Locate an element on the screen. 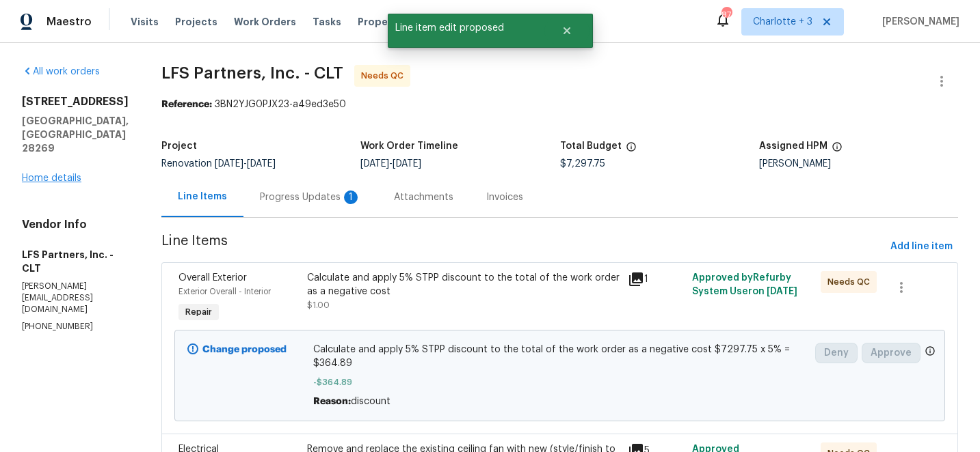  button: Close is located at coordinates (567, 31).